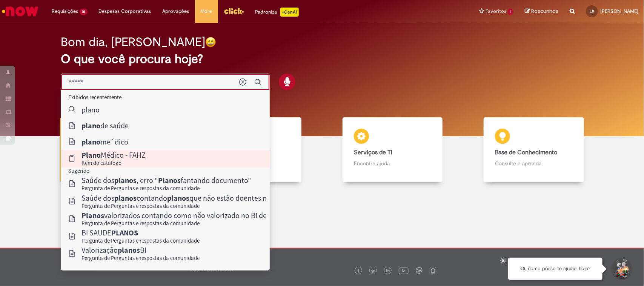  Describe the element at coordinates (176, 11) in the screenshot. I see `span: Aprovações` at that location.